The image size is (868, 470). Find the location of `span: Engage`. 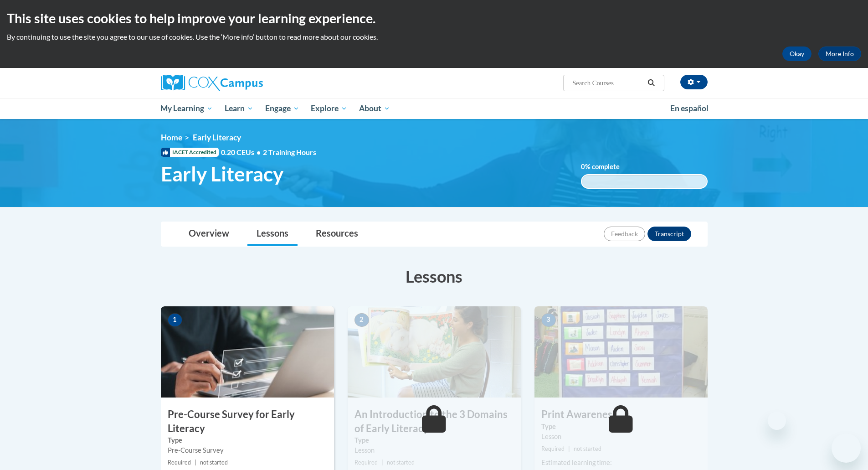

span: Engage is located at coordinates (282, 109).